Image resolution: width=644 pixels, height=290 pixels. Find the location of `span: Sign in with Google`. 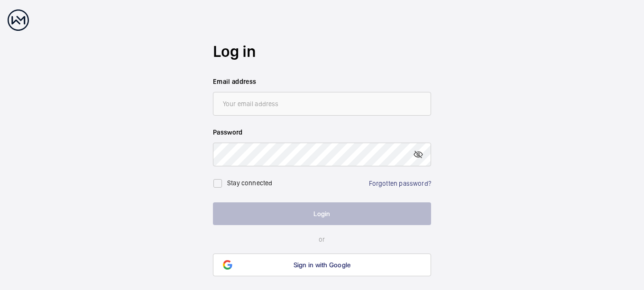

span: Sign in with Google is located at coordinates (322, 265).